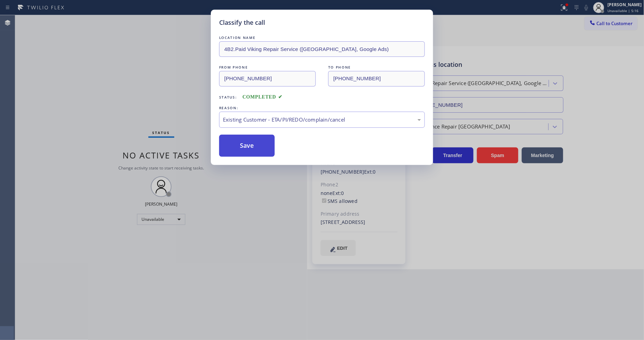  Describe the element at coordinates (322, 108) in the screenshot. I see `div: REASON:` at that location.